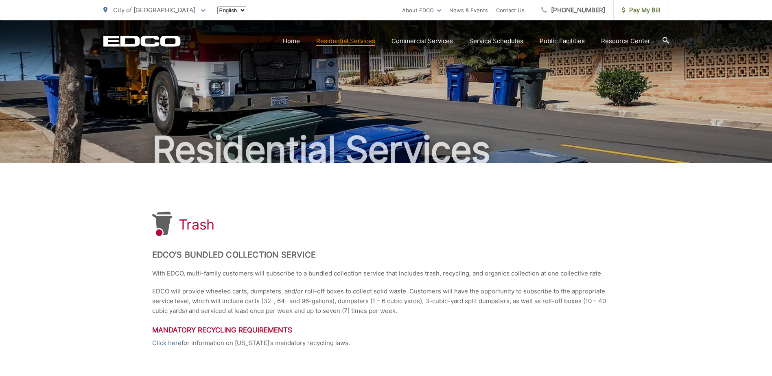 The width and height of the screenshot is (772, 376). I want to click on p: EDCO will provide wheeled carts, dumpsters, and/or roll-off boxes to collect solid waste. Custome..., so click(386, 301).